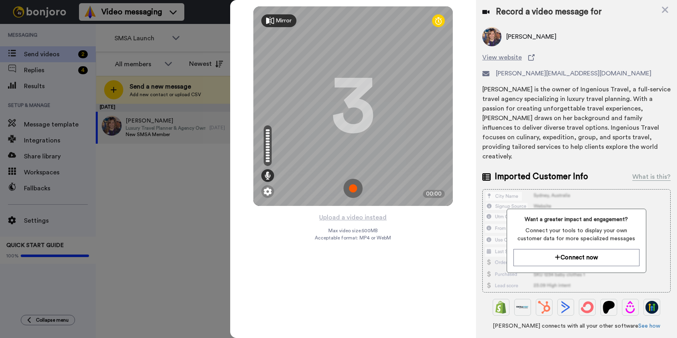  What do you see at coordinates (651, 307) in the screenshot?
I see `img: GoHighLevel` at bounding box center [651, 307].